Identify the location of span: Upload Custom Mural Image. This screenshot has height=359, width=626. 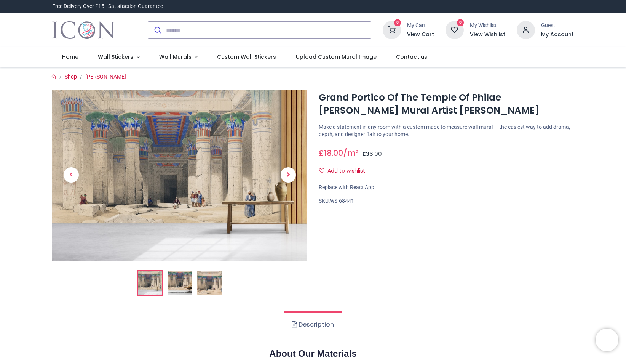
(336, 57).